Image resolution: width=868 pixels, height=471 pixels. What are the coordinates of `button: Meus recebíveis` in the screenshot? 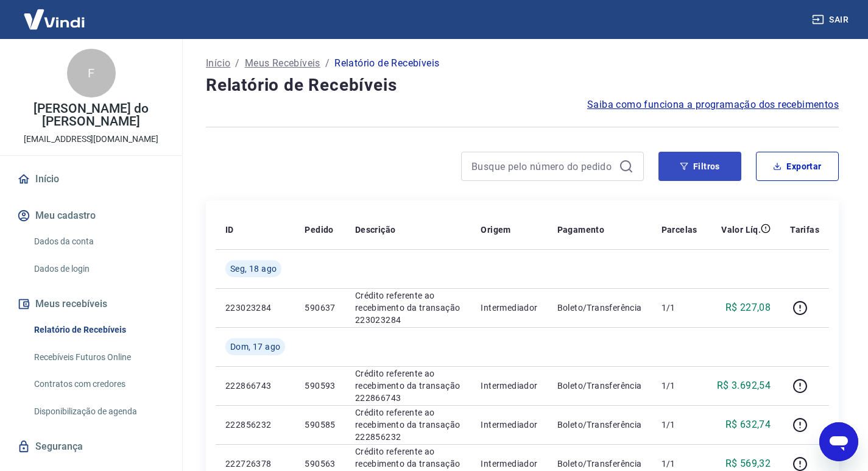 It's located at (90, 304).